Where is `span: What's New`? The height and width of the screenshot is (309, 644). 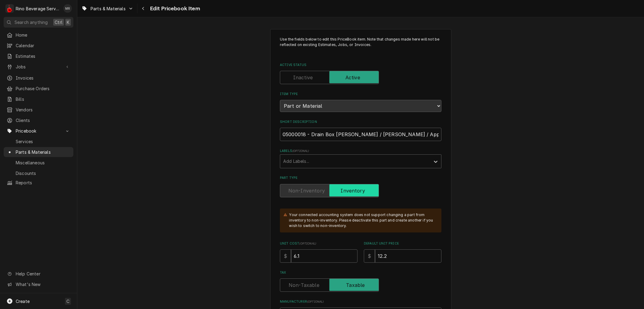
span: What's New is located at coordinates (43, 284).